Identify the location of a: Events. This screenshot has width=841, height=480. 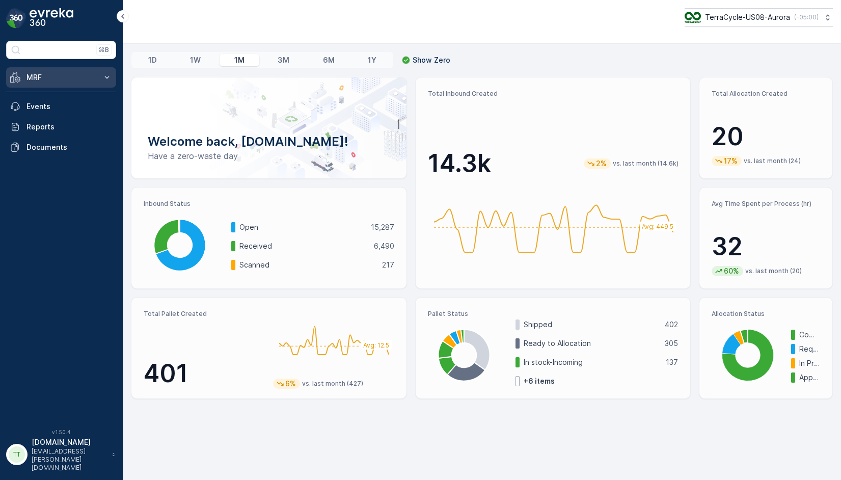
(61, 106).